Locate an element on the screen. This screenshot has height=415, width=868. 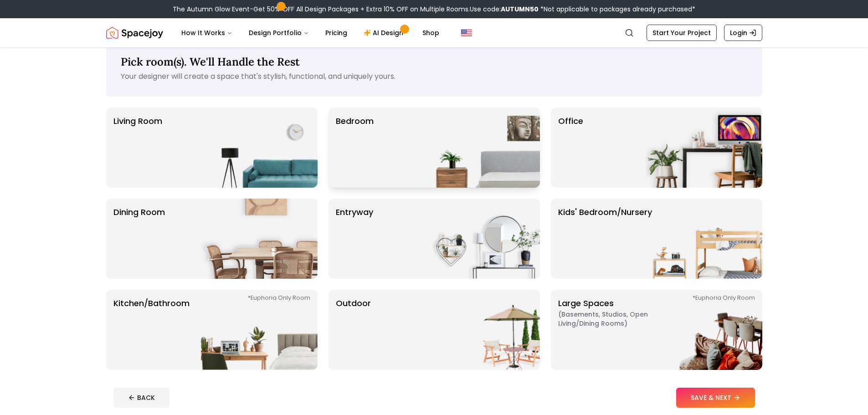
nav: Main is located at coordinates (310, 33).